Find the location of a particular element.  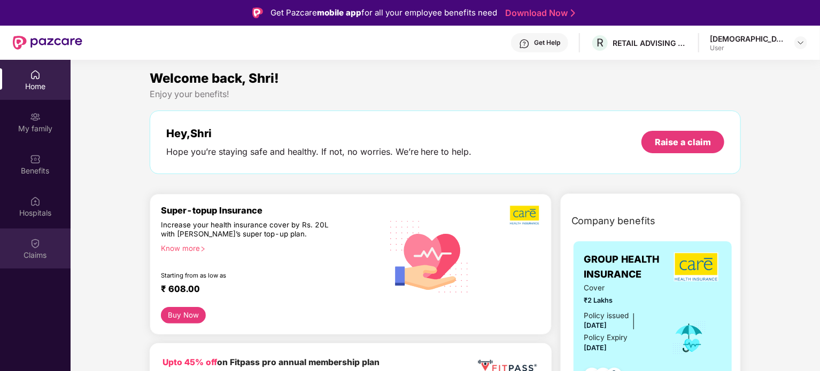

img: svg+xml;base64,PHN2ZyBpZD0iQmVuZWZpdHMiIHhtbG5zPSJodHRwOi8vd3d3LnczLm9yZy8yMDAwL3N2ZyIgd2lkdGg9Ij... is located at coordinates (35, 159).